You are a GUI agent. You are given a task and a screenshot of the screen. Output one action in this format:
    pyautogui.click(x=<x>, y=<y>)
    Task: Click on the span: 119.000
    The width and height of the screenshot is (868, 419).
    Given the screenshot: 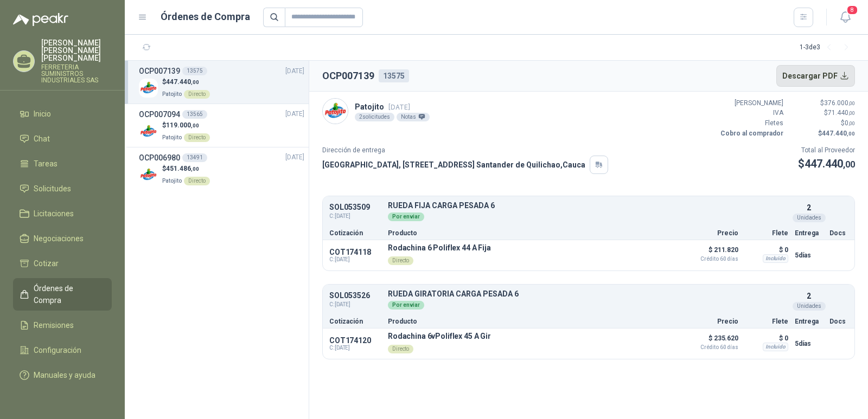 What is the action you would take?
    pyautogui.click(x=183, y=126)
    